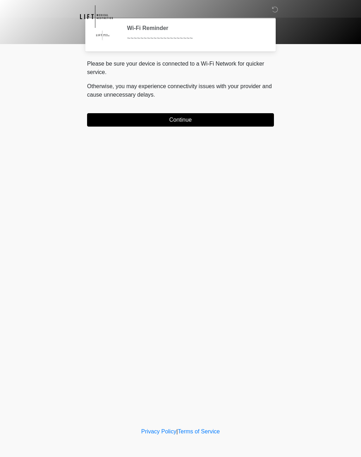  Describe the element at coordinates (96, 17) in the screenshot. I see `img: Lift Medical Aesthetics Logo` at that location.